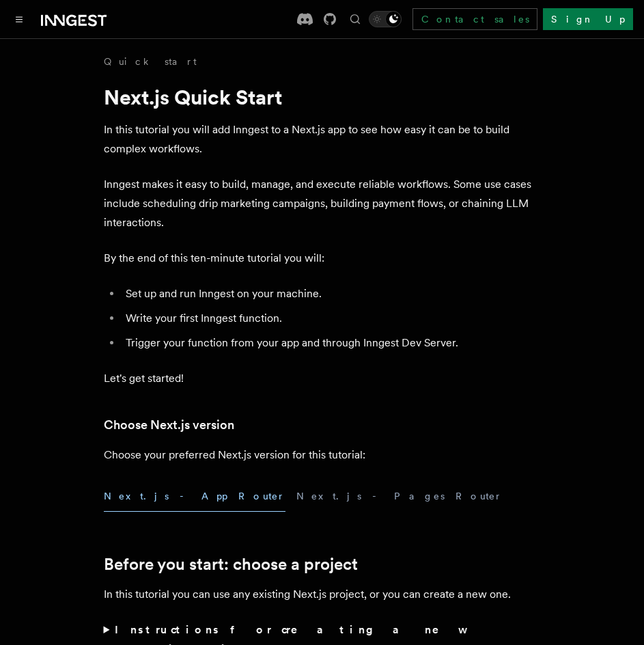  Describe the element at coordinates (322, 258) in the screenshot. I see `p: By the end of this ten-minute tutorial you will:` at that location.